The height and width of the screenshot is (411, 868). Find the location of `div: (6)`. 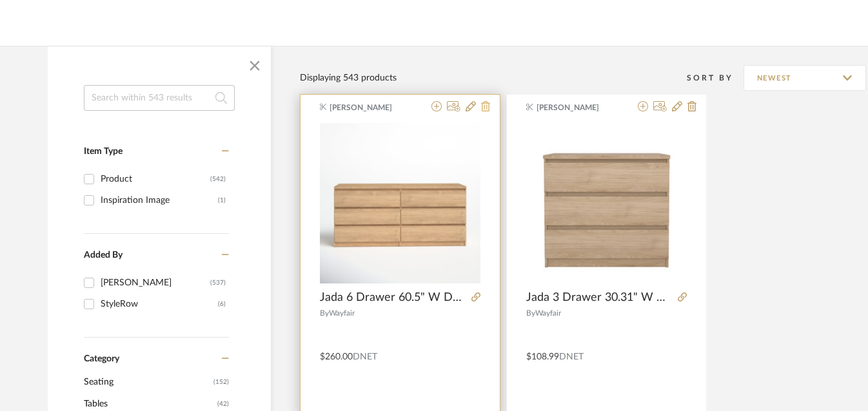

div: (6) is located at coordinates (221, 305).